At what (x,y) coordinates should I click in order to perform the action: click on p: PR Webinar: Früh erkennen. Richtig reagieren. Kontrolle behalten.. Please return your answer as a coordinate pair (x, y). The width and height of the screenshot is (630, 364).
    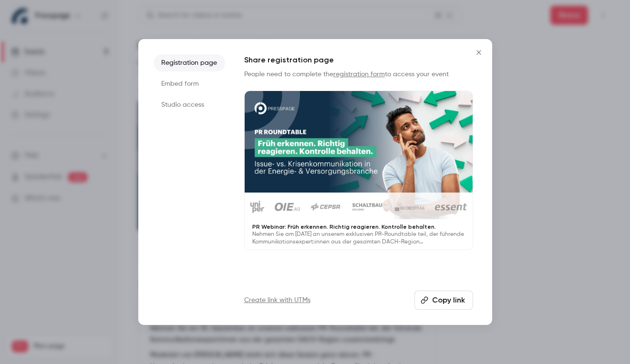
    Looking at the image, I should click on (359, 227).